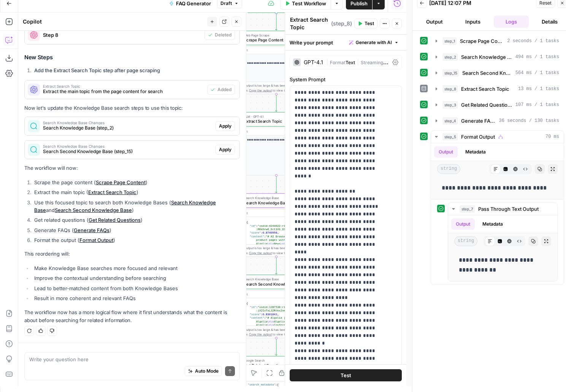 The width and height of the screenshot is (566, 392). I want to click on button: 36 seconds / 130 tasks, so click(497, 121).